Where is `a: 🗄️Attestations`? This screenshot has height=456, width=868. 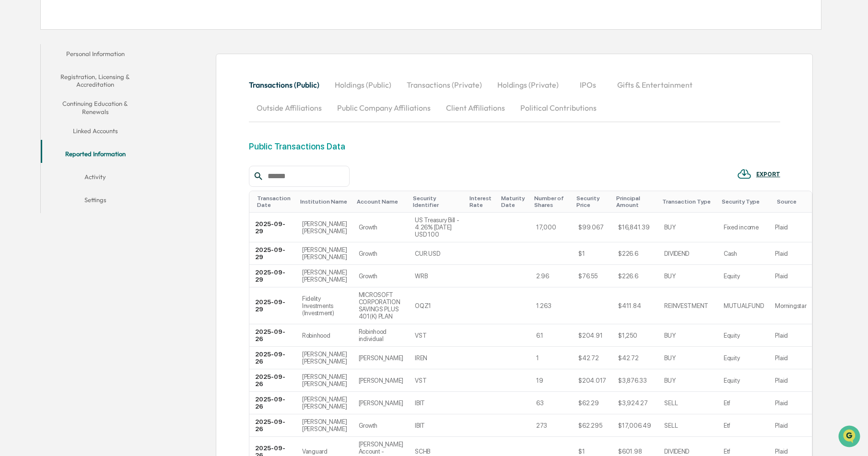 a: 🗄️Attestations is located at coordinates (94, 126).